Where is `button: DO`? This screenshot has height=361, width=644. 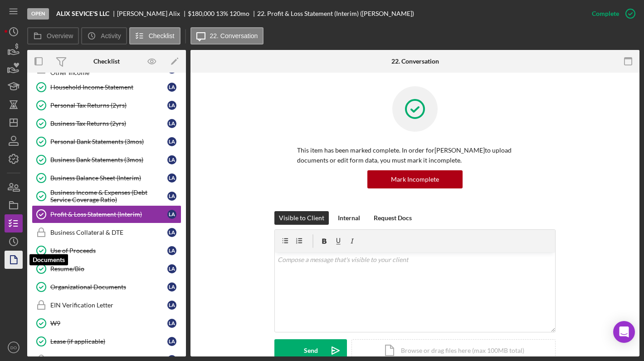
button: DO is located at coordinates (14, 347).